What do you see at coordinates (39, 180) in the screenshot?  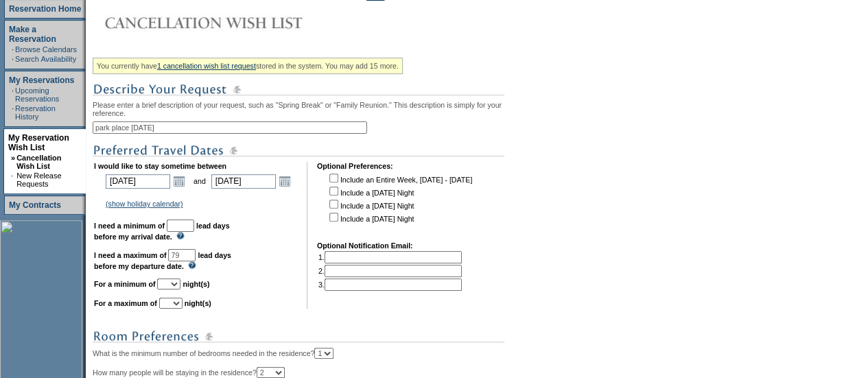 I see `a: New Release Requests` at bounding box center [39, 180].